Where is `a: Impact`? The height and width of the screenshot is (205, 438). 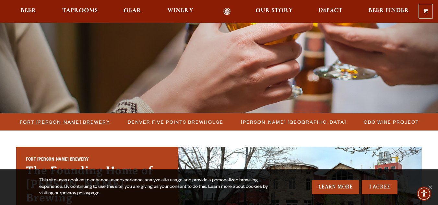
a: Impact is located at coordinates (330, 11).